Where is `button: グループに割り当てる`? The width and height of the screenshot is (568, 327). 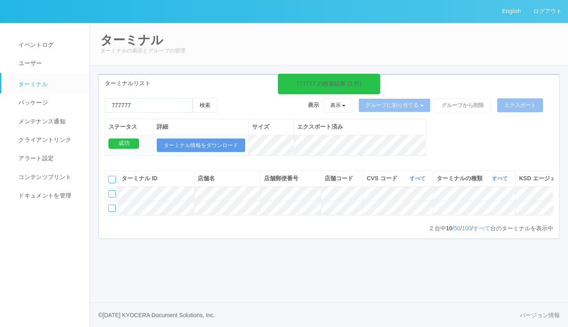
button: グループに割り当てる is located at coordinates (394, 105).